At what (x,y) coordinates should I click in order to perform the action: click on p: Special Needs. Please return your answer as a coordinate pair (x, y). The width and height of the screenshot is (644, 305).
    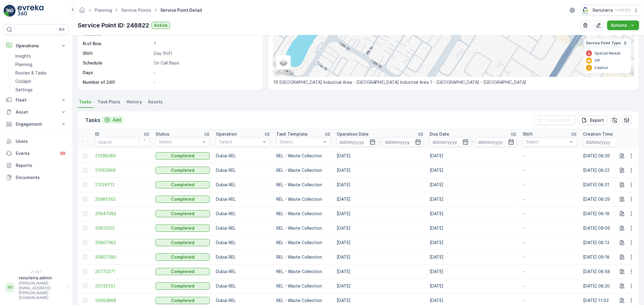
    Looking at the image, I should click on (607, 53).